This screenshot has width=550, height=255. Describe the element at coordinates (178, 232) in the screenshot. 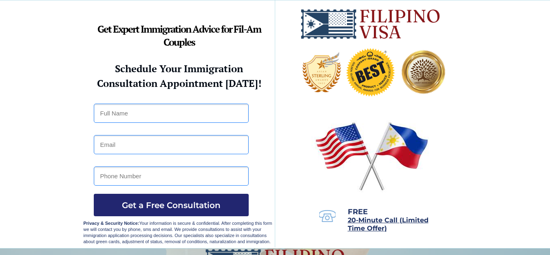

I see `span: Your information is secure & confidential. After completing this form we will contact you by phon...` at that location.